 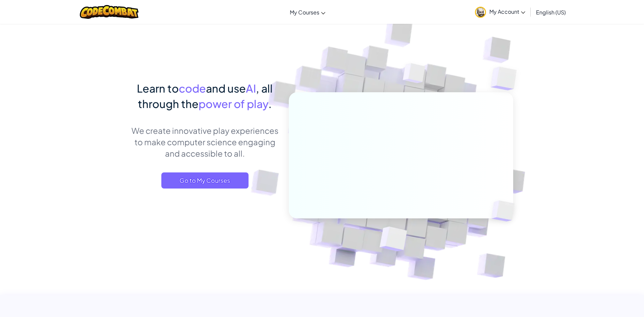 I want to click on a: My Courses, so click(x=308, y=12).